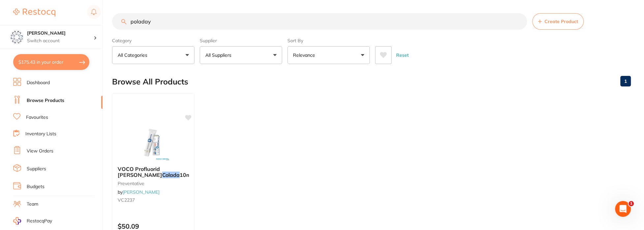 The height and width of the screenshot is (230, 644). Describe the element at coordinates (171, 175) in the screenshot. I see `em: Colada` at that location.